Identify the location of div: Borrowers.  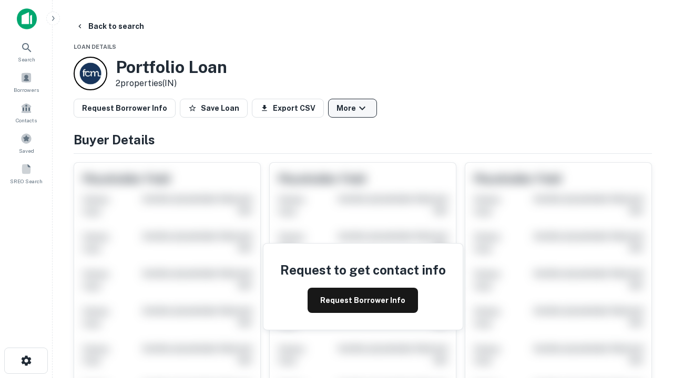
(26, 82).